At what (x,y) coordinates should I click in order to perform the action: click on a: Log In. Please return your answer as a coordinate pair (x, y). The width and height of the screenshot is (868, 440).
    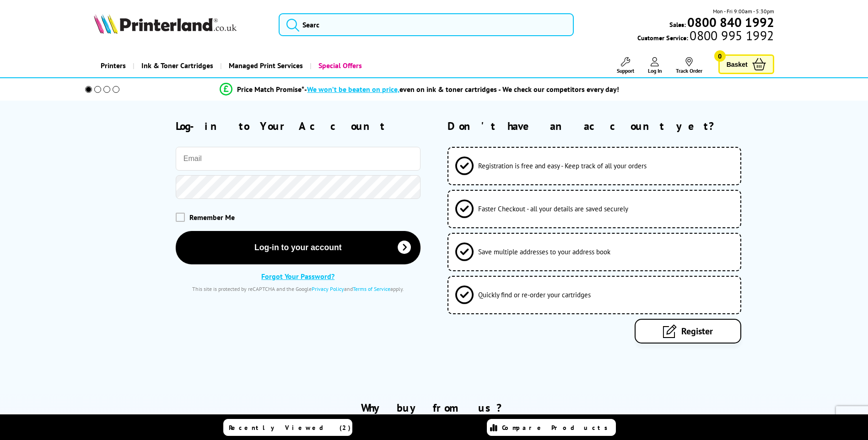
    Looking at the image, I should click on (654, 66).